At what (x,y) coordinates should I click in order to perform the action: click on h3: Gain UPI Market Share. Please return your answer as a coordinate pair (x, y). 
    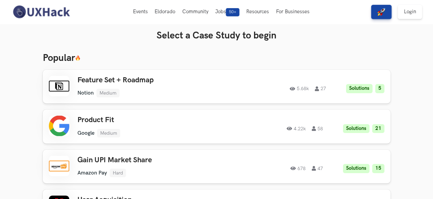
    Looking at the image, I should click on (152, 160).